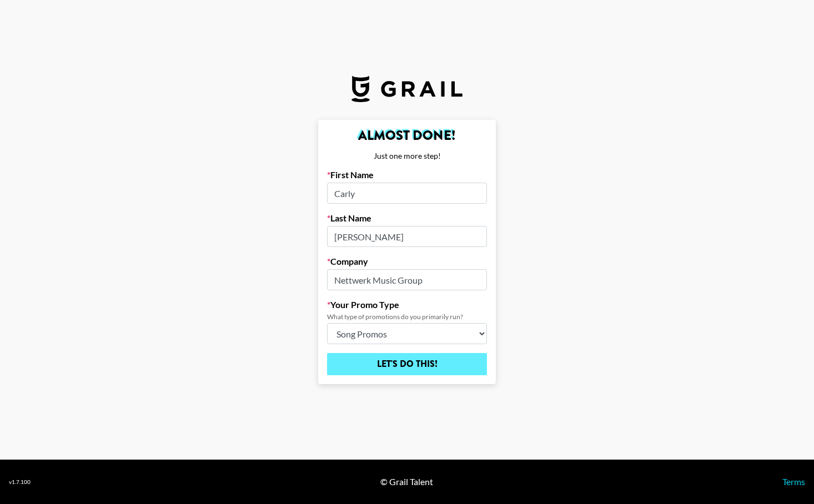 The height and width of the screenshot is (504, 814). What do you see at coordinates (794, 481) in the screenshot?
I see `a: Terms` at bounding box center [794, 481].